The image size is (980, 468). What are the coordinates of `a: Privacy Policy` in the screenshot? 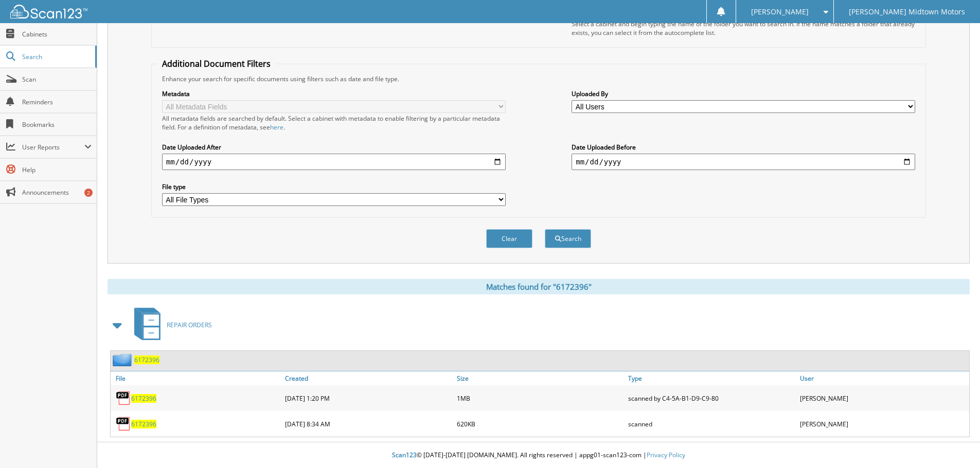 It's located at (666, 454).